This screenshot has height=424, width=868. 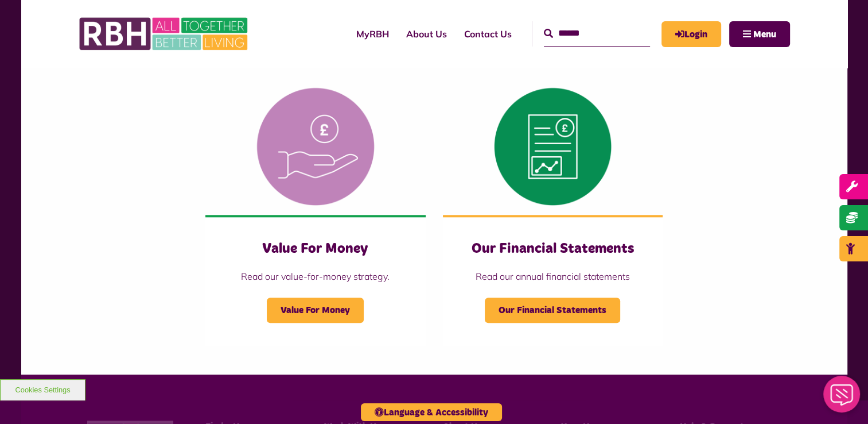 I want to click on a: About Us, so click(x=426, y=34).